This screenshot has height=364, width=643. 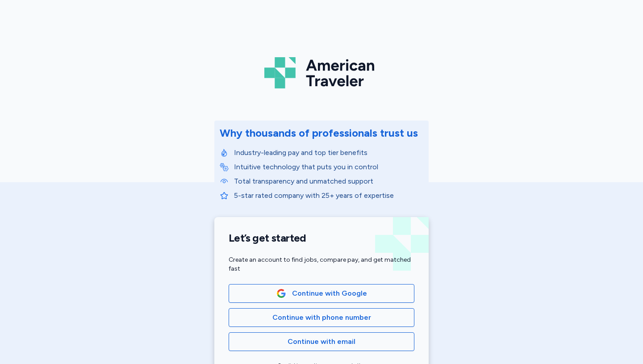 I want to click on span: Continue with Google, so click(x=330, y=293).